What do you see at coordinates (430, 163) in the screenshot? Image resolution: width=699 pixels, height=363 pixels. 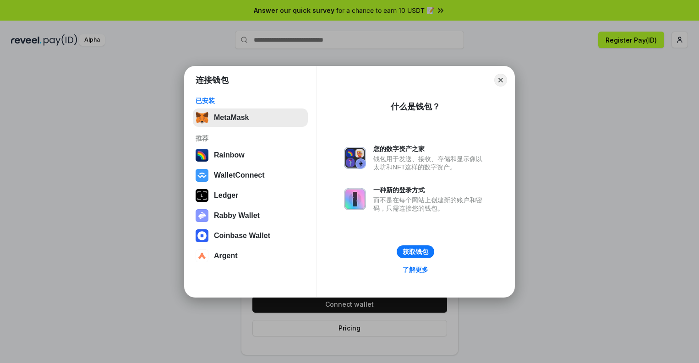 I see `div: 钱包用于发送、接收、存储和显示像以太坊和NFT这样的数字资产。` at bounding box center [430, 163].